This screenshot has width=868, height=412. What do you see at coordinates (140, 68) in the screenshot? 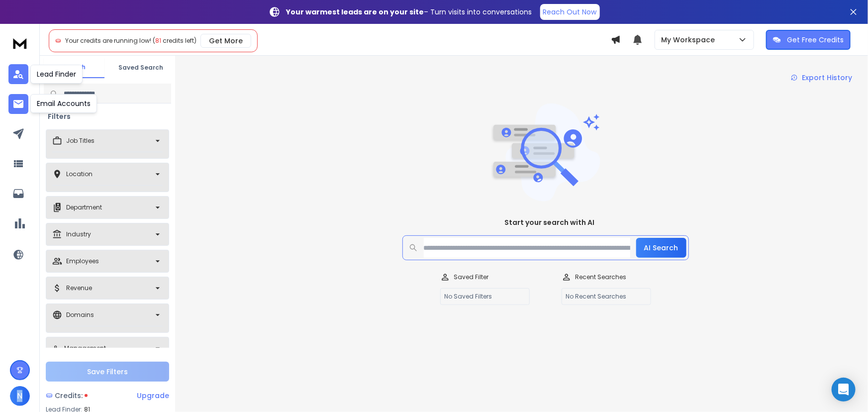
I see `button: Saved Search` at bounding box center [140, 68].